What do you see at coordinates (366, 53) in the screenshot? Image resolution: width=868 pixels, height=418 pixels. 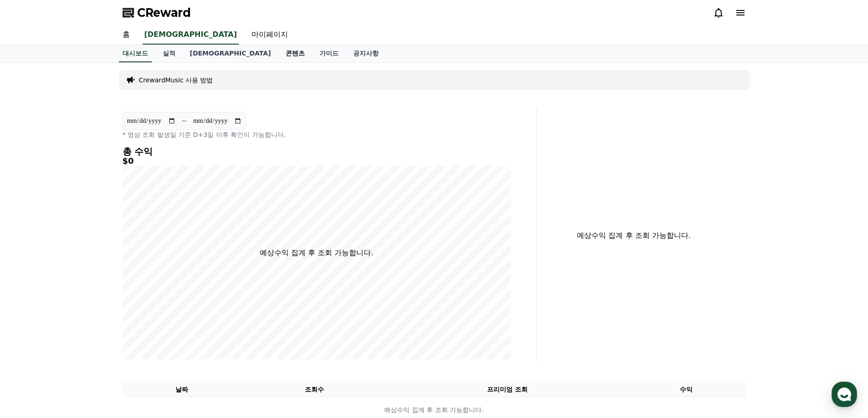 I see `a: 공지사항` at bounding box center [366, 53].